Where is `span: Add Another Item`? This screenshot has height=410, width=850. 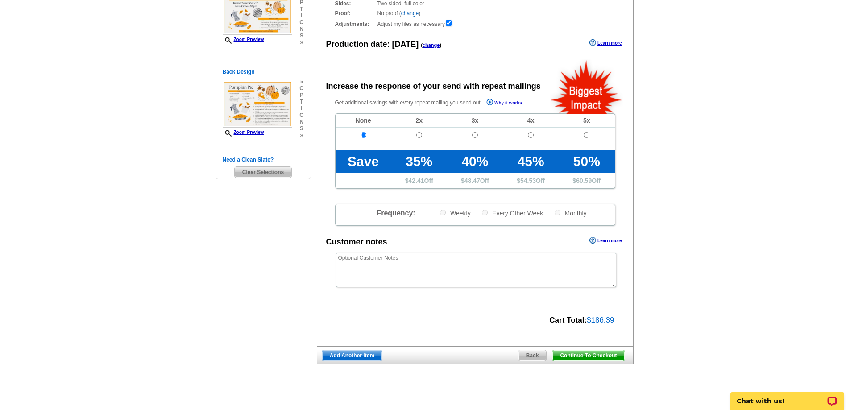
span: Add Another Item is located at coordinates (352, 355).